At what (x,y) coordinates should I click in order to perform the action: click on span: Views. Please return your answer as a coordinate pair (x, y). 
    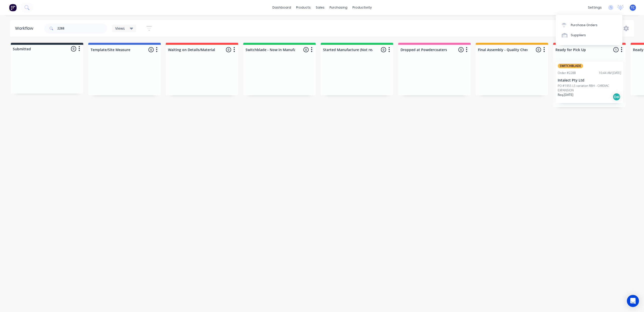
    Looking at the image, I should click on (120, 28).